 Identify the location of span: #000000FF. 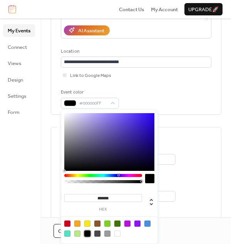
(93, 104).